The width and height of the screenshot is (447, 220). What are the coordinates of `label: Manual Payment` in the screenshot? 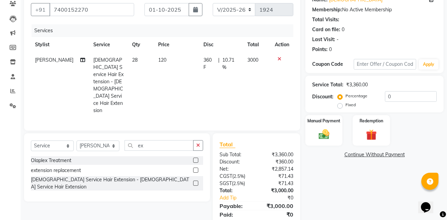 It's located at (324, 121).